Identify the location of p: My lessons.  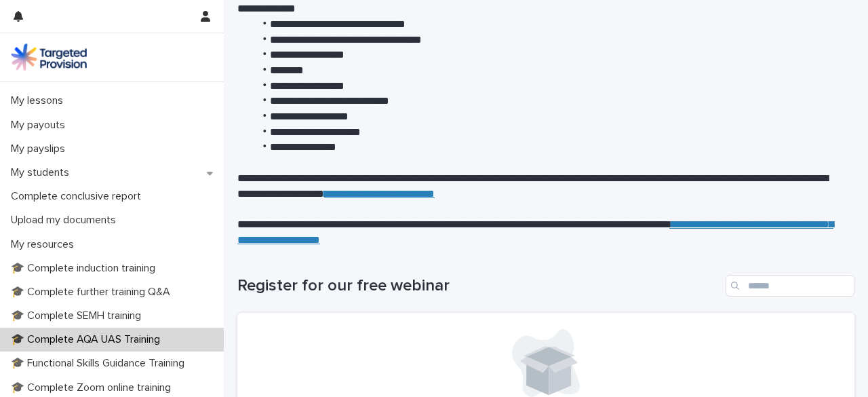
(39, 100).